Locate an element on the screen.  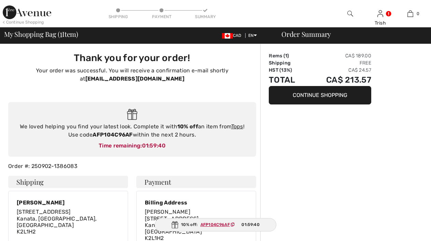
span: 0 is located at coordinates (418, 14).